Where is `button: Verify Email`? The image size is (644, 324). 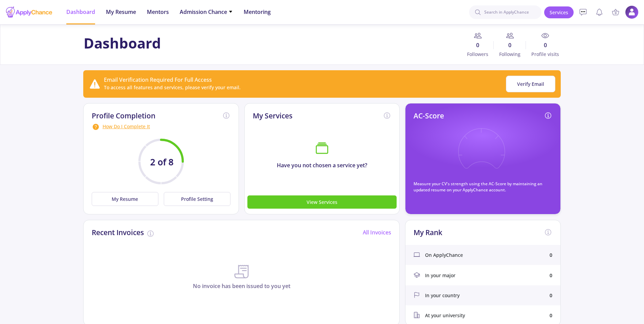
button: Verify Email is located at coordinates (531, 84).